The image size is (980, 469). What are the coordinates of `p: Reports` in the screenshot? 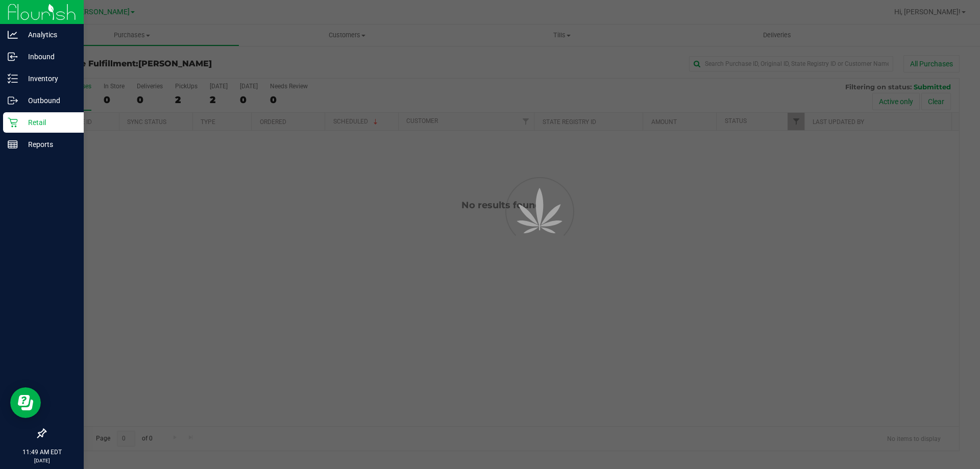 It's located at (48, 144).